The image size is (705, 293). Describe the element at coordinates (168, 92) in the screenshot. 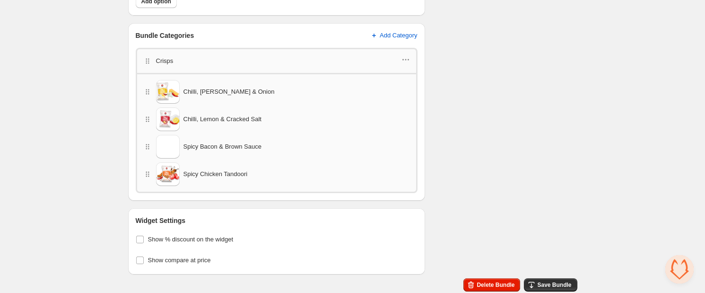

I see `img: Chilli, Cheese & Onion` at that location.